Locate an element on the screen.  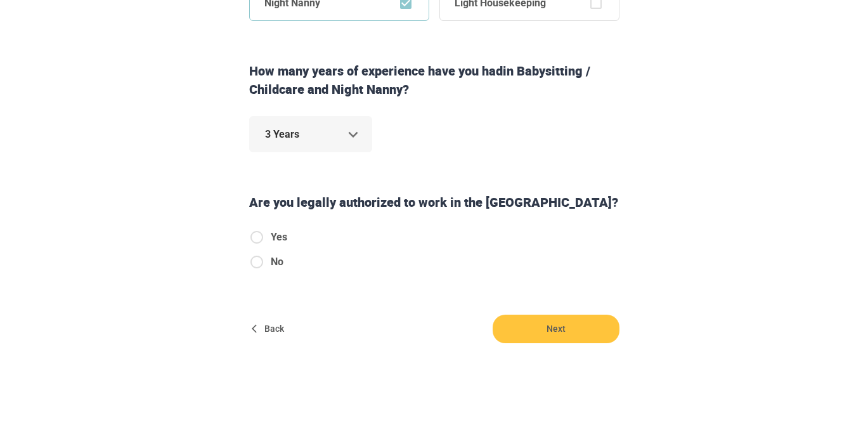
span: Back is located at coordinates (269, 328).